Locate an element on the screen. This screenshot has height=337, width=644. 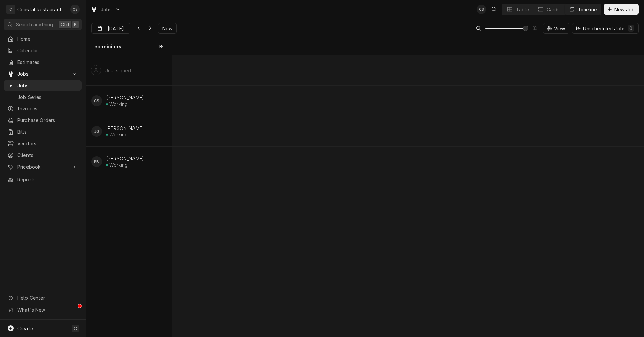
a: Go to Pricebook is located at coordinates (43, 167).